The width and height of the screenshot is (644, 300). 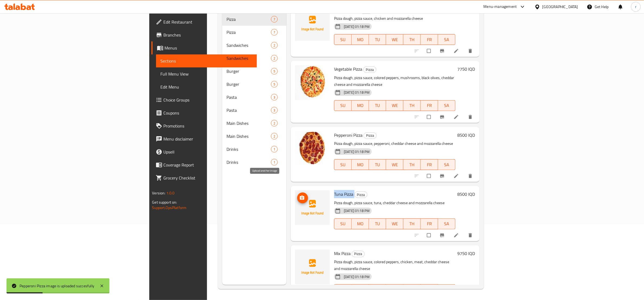 I want to click on a: Edit Menu, so click(x=206, y=87).